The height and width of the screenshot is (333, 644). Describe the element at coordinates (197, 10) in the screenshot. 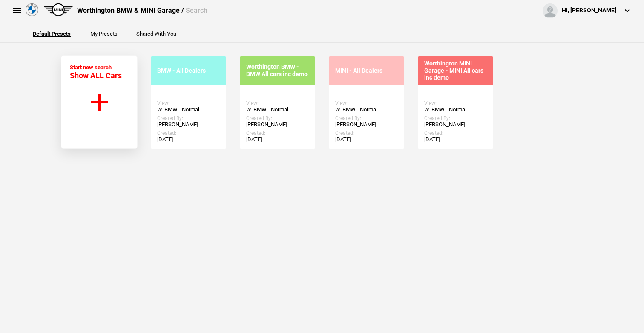

I see `span: Search` at that location.